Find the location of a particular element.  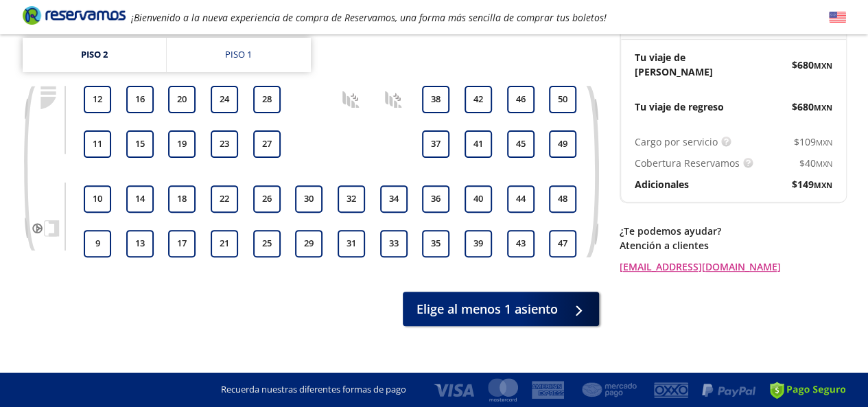

button: 44 is located at coordinates (521, 199).